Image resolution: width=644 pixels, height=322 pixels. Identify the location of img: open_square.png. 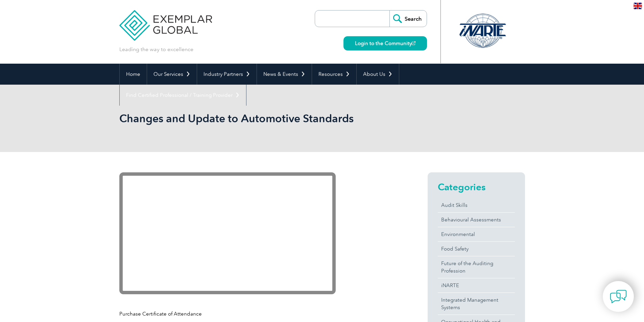
(414, 43).